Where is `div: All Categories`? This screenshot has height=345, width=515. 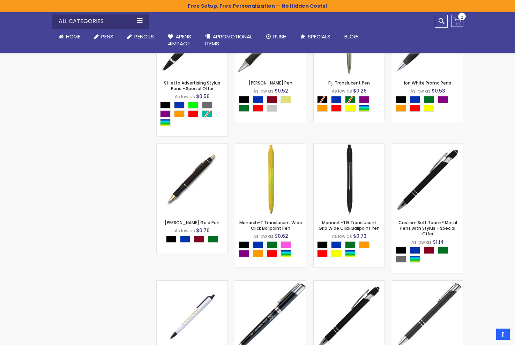 div: All Categories is located at coordinates (101, 21).